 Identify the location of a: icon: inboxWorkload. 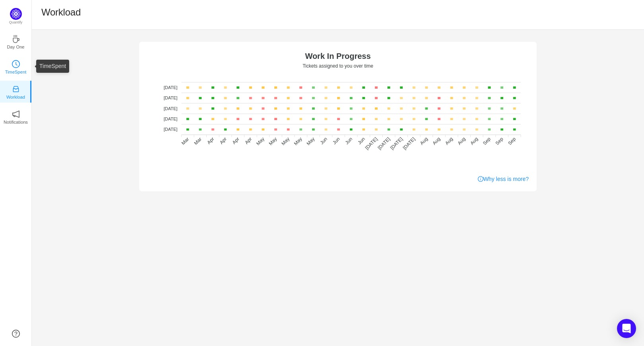
(16, 91).